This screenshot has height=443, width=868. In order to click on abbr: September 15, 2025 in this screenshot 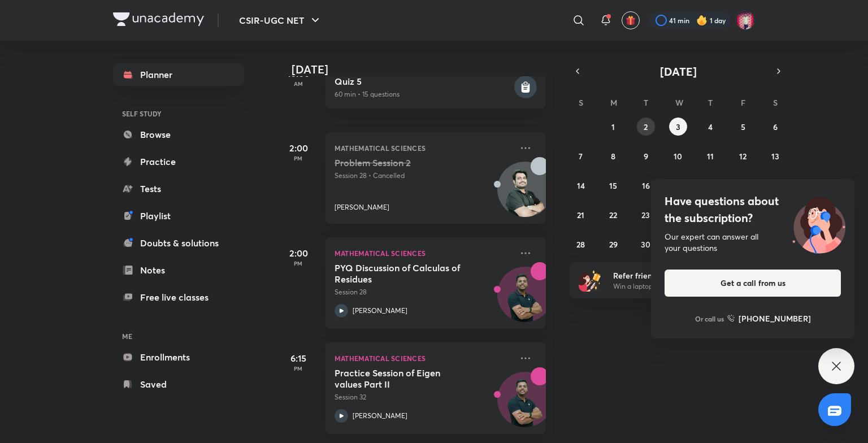, I will do `click(613, 185)`.